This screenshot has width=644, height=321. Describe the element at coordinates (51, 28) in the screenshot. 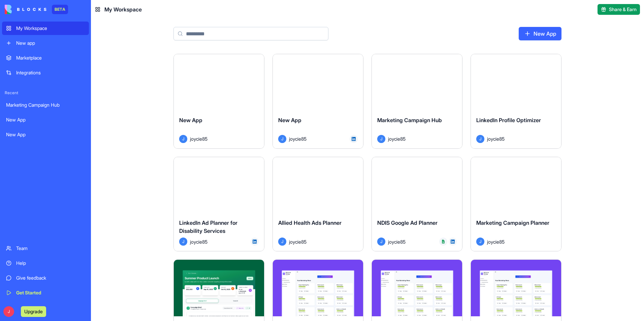

I see `div: My Workspace` at that location.